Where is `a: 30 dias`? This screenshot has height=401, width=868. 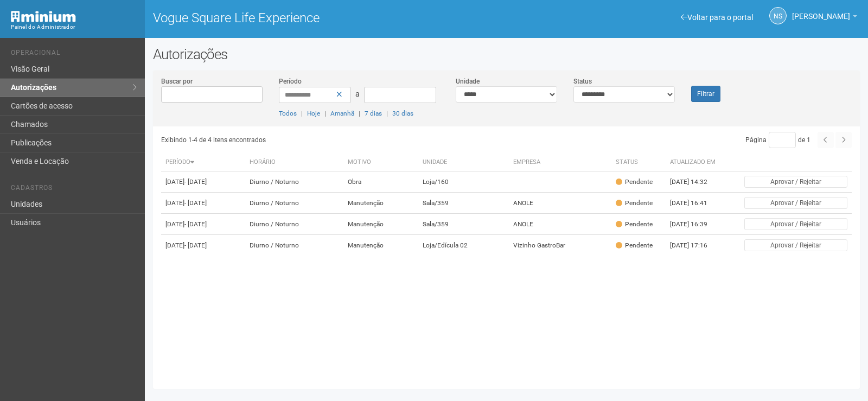 a: 30 dias is located at coordinates (403, 113).